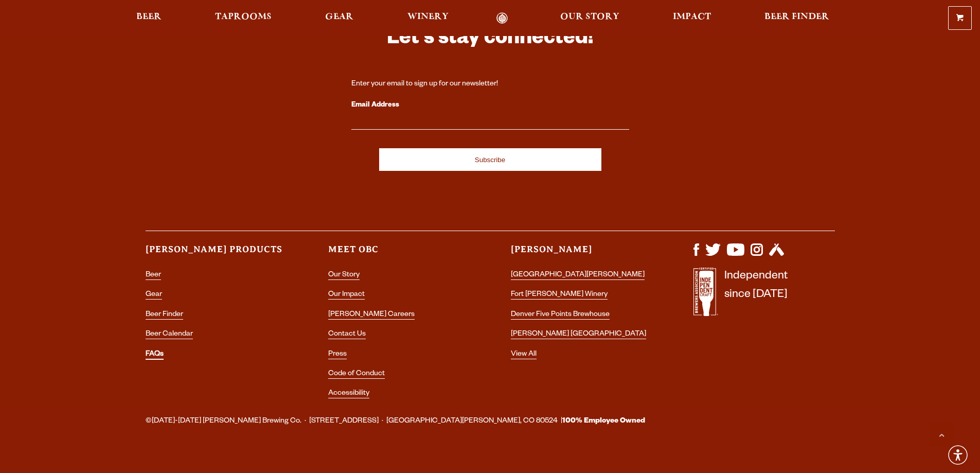 This screenshot has width=980, height=473. I want to click on a: Our Impact, so click(346, 295).